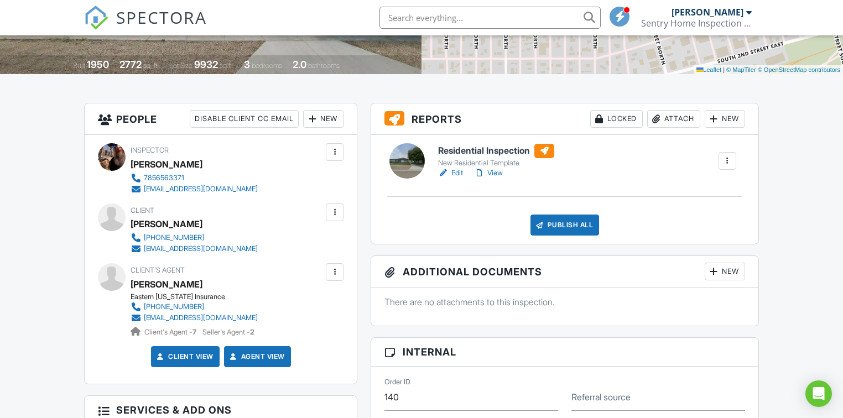 The image size is (843, 418). What do you see at coordinates (184, 357) in the screenshot?
I see `a: Client View` at bounding box center [184, 357].